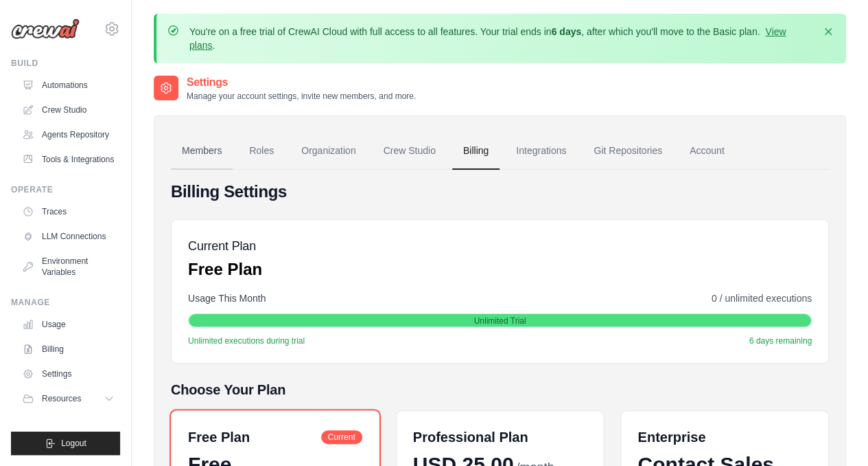  Describe the element at coordinates (328, 151) in the screenshot. I see `a: Organization` at that location.